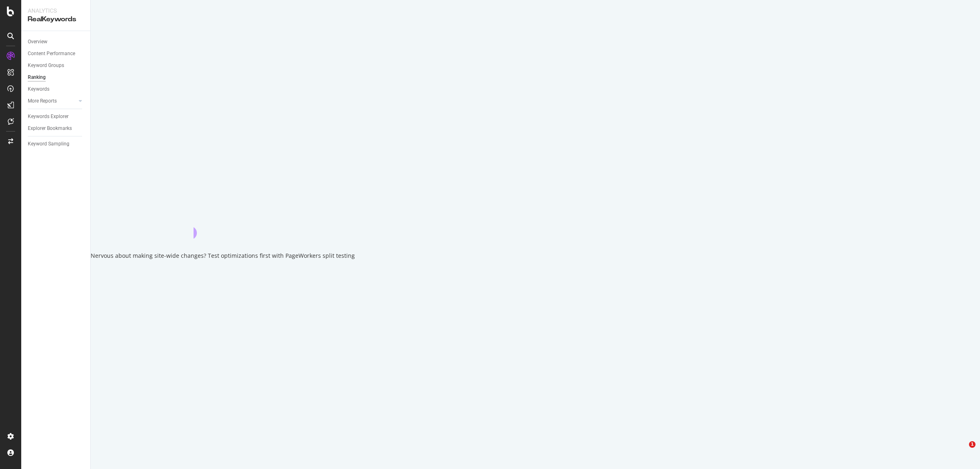  I want to click on a: Keywords Explorer, so click(56, 116).